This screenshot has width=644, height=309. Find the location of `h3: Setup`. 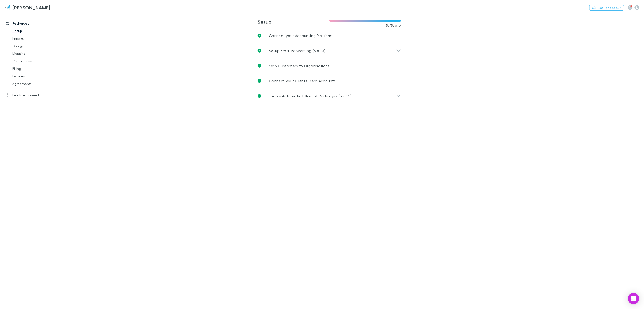

h3: Setup is located at coordinates (293, 22).